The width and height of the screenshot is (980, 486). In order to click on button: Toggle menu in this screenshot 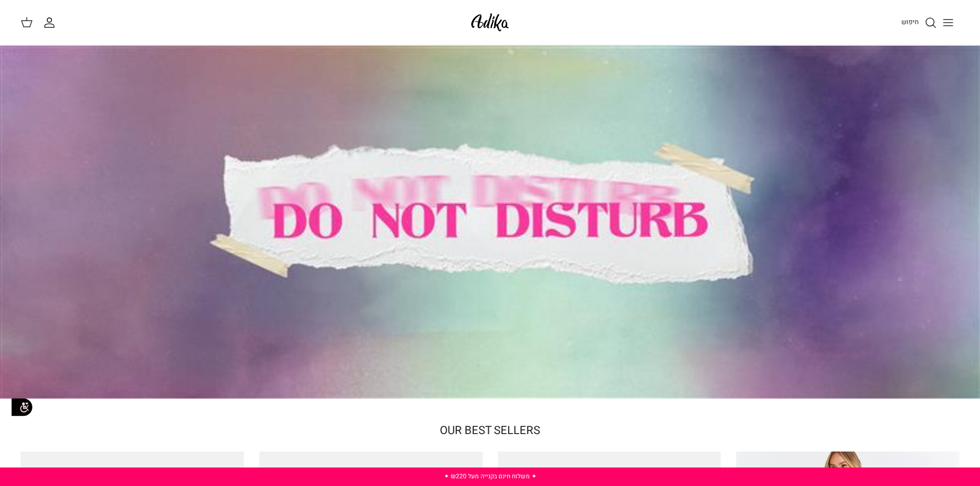, I will do `click(948, 23)`.